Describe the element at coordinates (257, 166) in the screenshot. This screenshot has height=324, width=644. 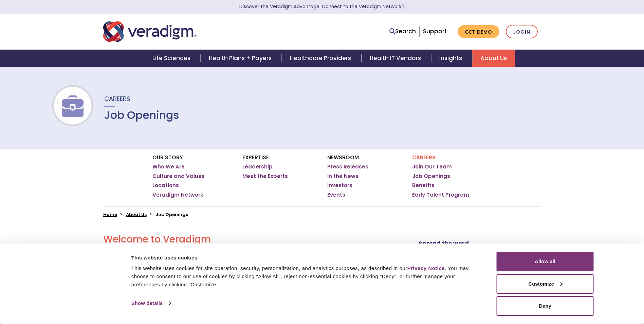
I see `a: Leadership` at that location.